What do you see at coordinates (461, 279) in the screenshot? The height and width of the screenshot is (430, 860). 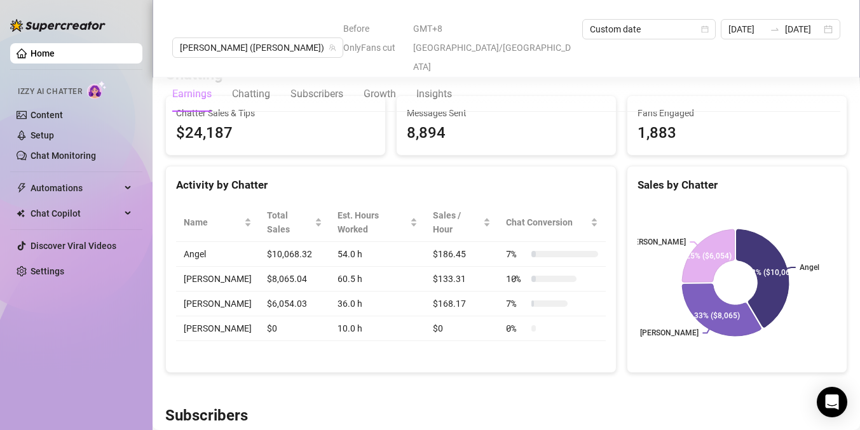 I see `td: $133.31` at bounding box center [461, 279].